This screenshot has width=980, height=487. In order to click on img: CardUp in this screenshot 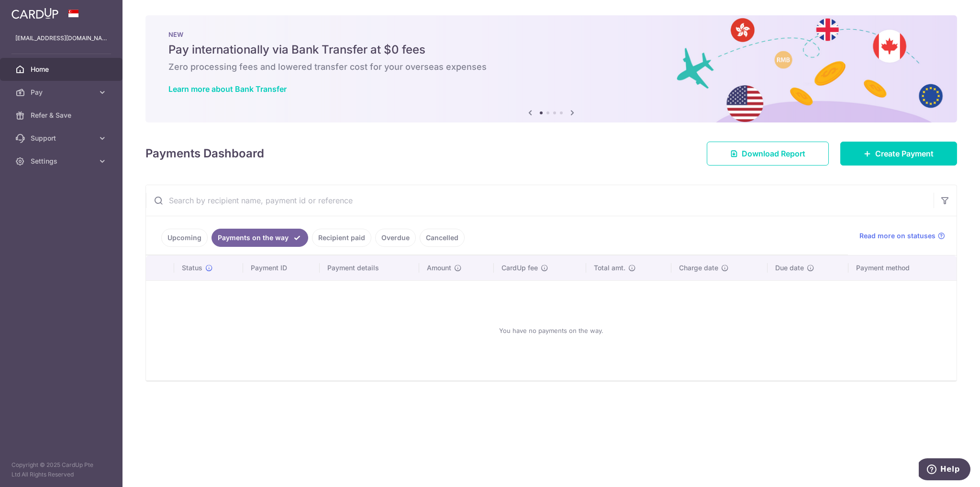, I will do `click(35, 14)`.